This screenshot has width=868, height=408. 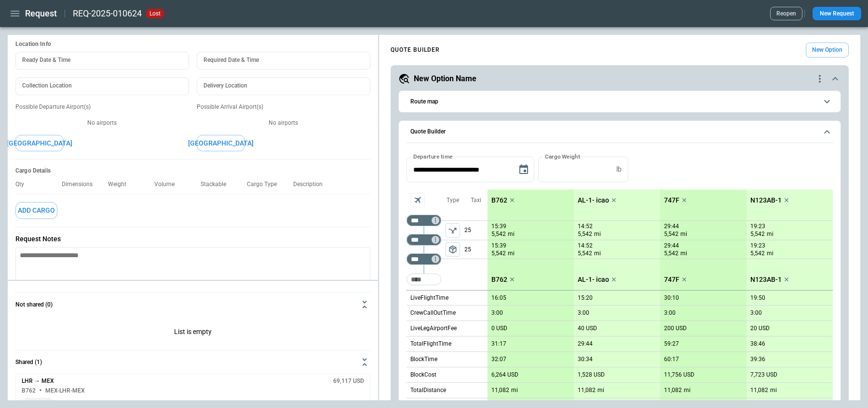 I want to click on p: LiveLegAirportFee, so click(x=434, y=328).